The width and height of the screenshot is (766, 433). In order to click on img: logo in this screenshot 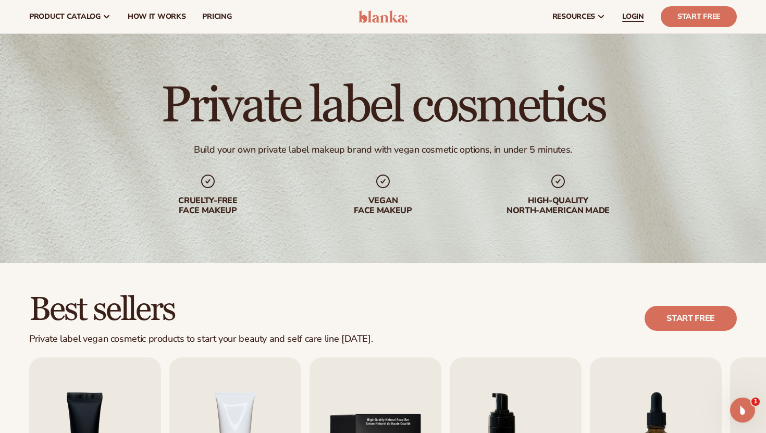, I will do `click(383, 17)`.